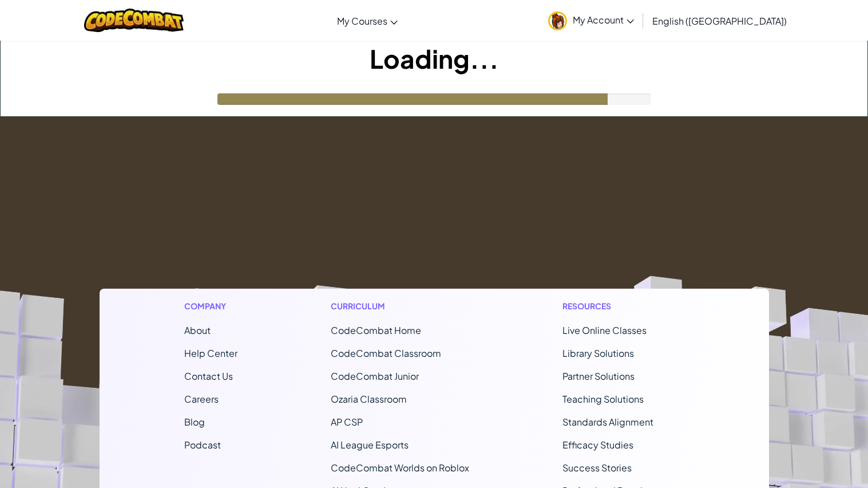 The width and height of the screenshot is (868, 488). I want to click on a: CodeCombat Worlds on Roblox, so click(400, 467).